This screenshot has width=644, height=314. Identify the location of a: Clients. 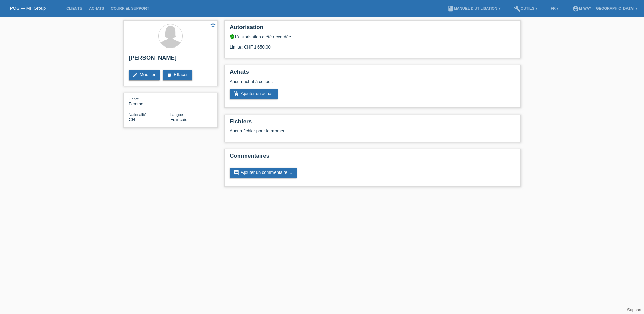
(74, 8).